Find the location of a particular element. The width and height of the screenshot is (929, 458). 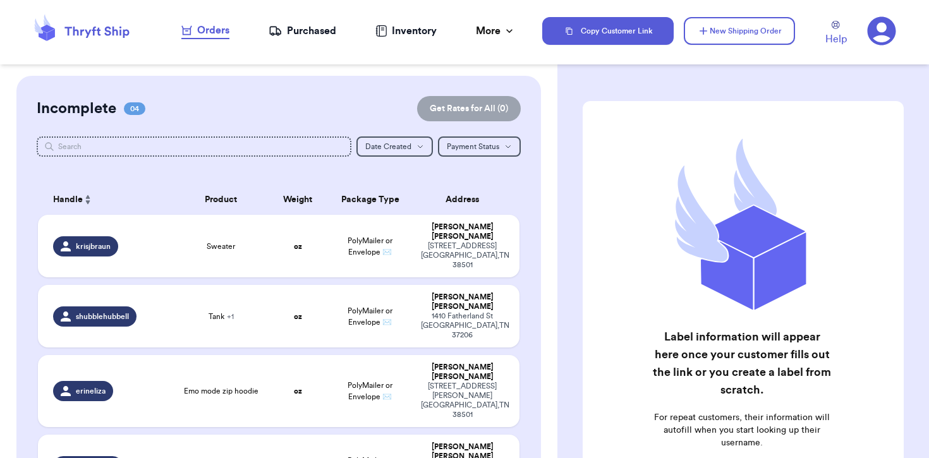

th: Package Type is located at coordinates (370, 200).